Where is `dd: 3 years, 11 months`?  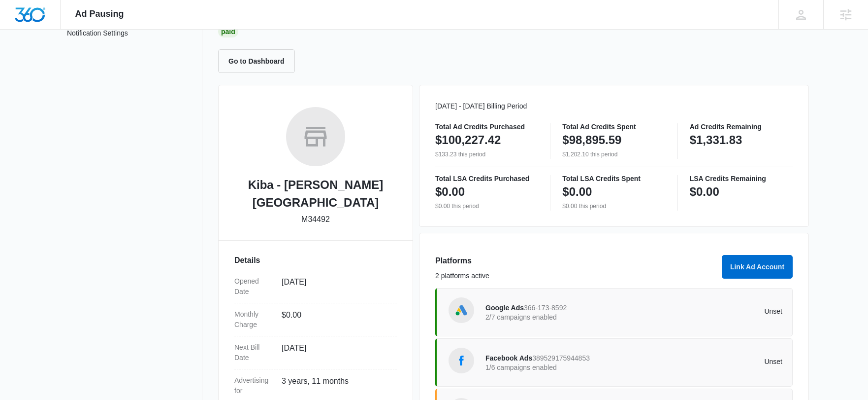 dd: 3 years, 11 months is located at coordinates (335, 385).